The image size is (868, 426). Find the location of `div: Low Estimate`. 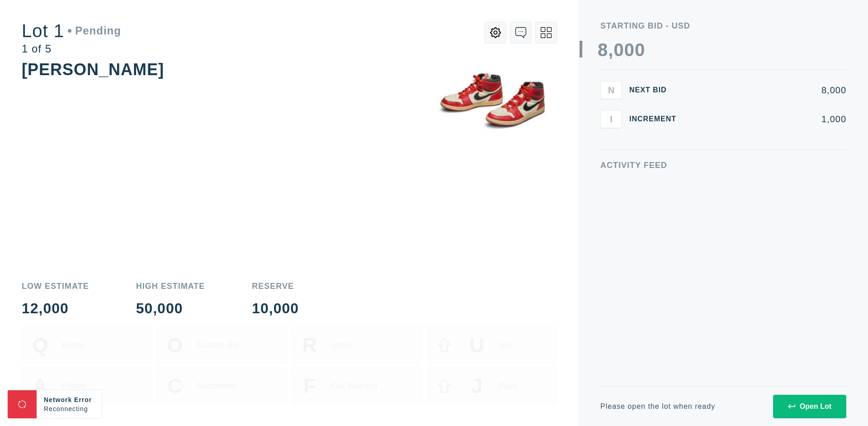

div: Low Estimate is located at coordinates (55, 286).